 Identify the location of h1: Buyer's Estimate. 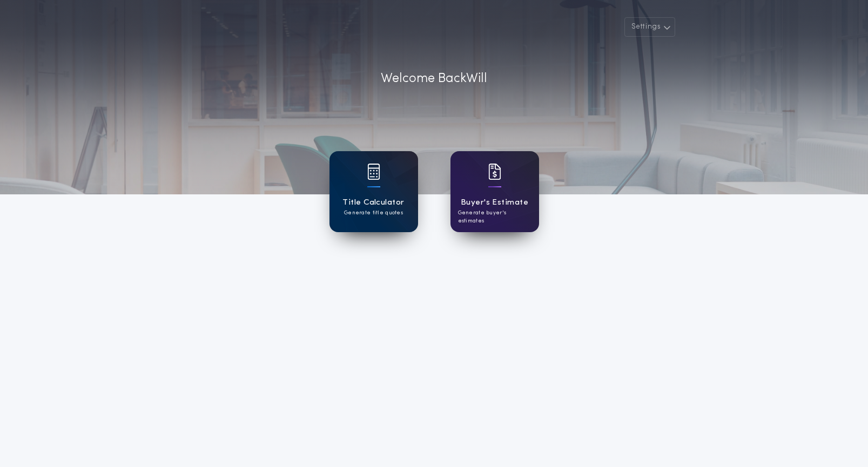
(494, 202).